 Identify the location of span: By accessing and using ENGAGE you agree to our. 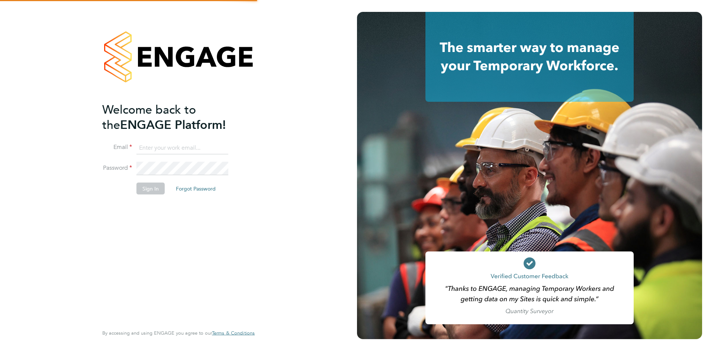
(178, 333).